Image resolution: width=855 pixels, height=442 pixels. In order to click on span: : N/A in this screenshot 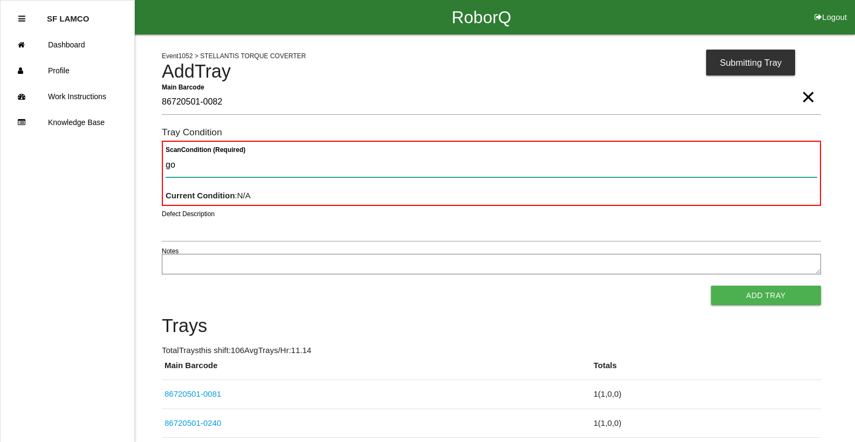, I will do `click(208, 195)`.